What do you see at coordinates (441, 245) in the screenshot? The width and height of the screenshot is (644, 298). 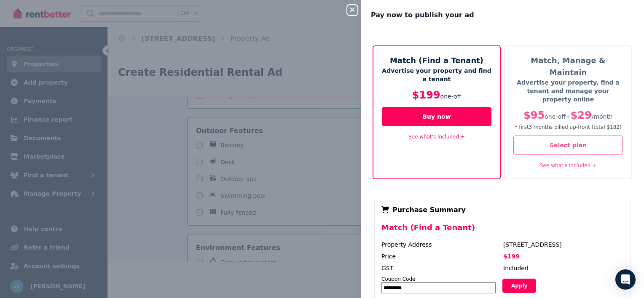 I see `div: Property Address` at bounding box center [441, 245].